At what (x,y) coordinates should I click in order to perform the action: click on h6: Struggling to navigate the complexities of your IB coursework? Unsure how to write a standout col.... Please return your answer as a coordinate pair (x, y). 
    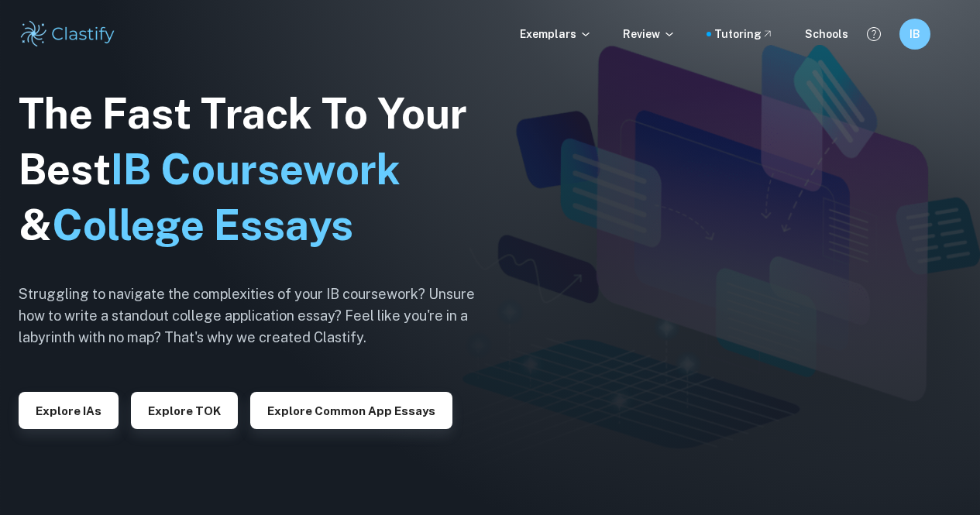
    Looking at the image, I should click on (259, 316).